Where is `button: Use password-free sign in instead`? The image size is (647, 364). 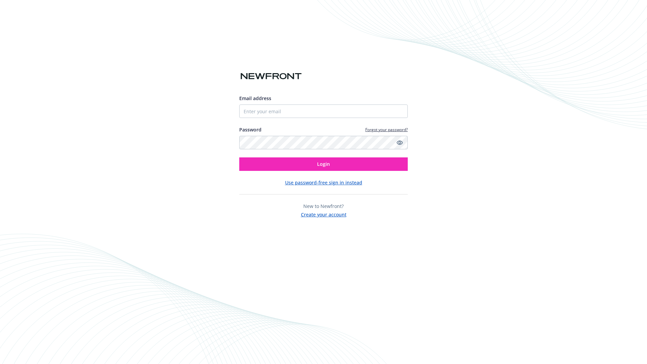
button: Use password-free sign in instead is located at coordinates (324, 182).